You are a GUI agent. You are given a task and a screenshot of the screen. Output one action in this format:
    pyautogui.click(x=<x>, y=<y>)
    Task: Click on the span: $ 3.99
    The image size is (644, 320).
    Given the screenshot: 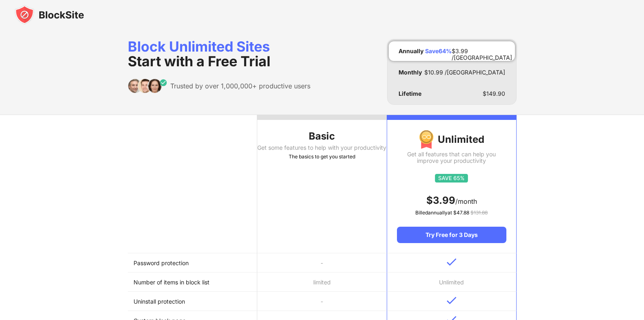 What is the action you would take?
    pyautogui.click(x=440, y=200)
    